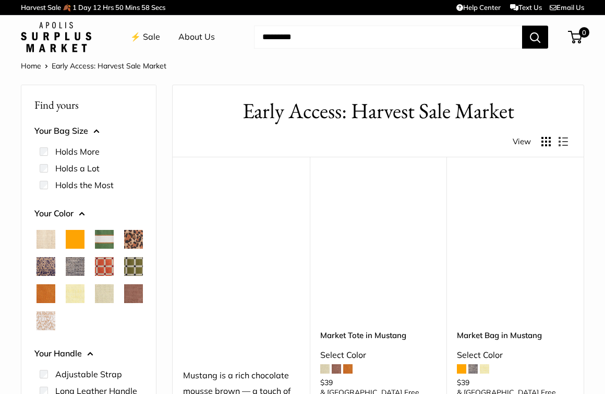  I want to click on span: Early Access: Harvest Sale Market, so click(109, 66).